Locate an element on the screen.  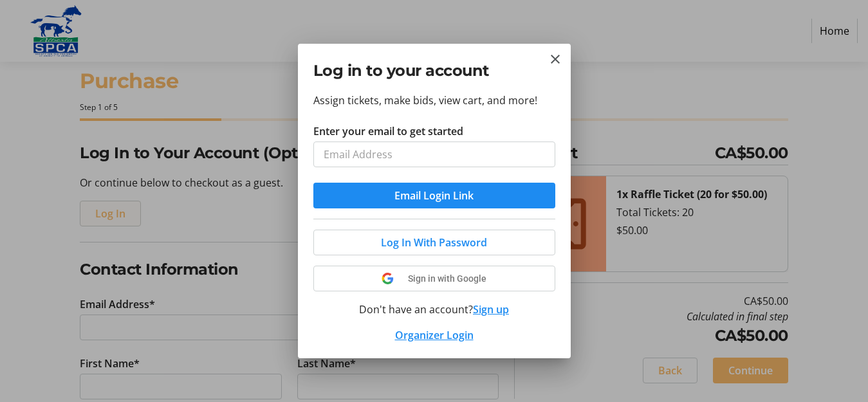
button: Log In With Password is located at coordinates (434, 242).